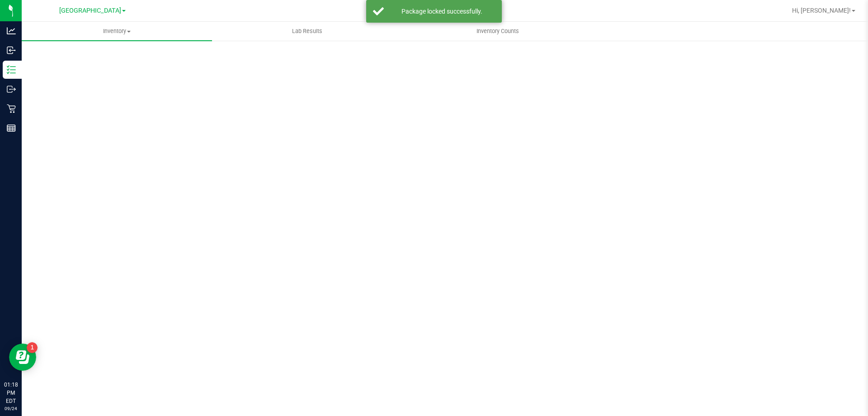  What do you see at coordinates (11, 108) in the screenshot?
I see `inline-svg: Retail` at bounding box center [11, 108].